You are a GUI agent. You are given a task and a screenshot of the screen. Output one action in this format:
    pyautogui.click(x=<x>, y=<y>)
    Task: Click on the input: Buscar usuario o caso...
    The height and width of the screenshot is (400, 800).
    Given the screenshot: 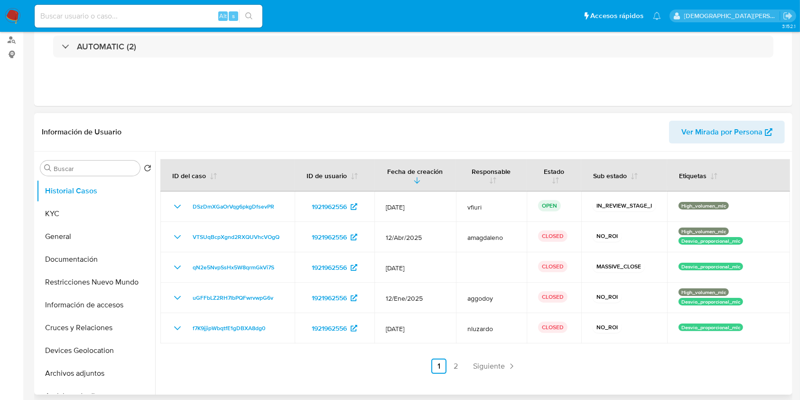 What is the action you would take?
    pyautogui.click(x=149, y=16)
    